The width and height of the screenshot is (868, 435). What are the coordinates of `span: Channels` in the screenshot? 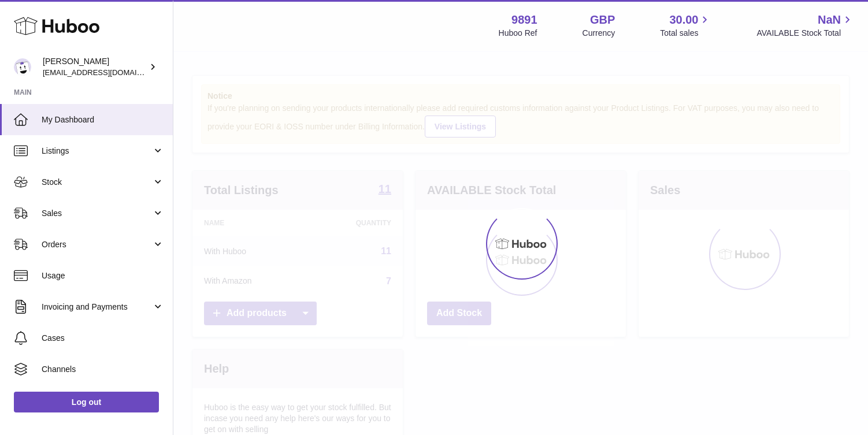 It's located at (103, 369).